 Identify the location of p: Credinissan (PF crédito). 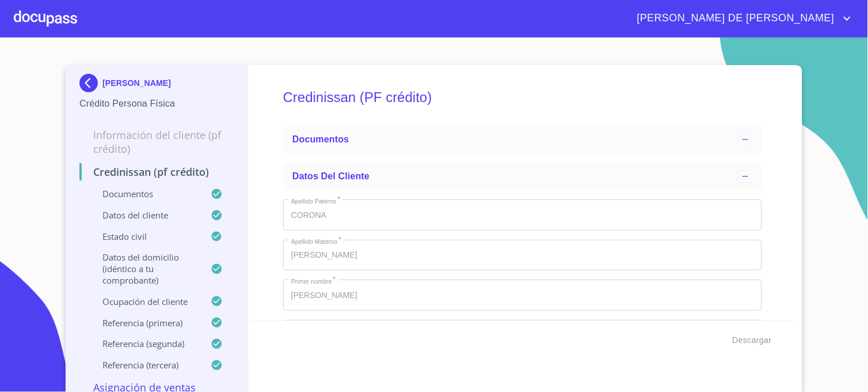
(157, 172).